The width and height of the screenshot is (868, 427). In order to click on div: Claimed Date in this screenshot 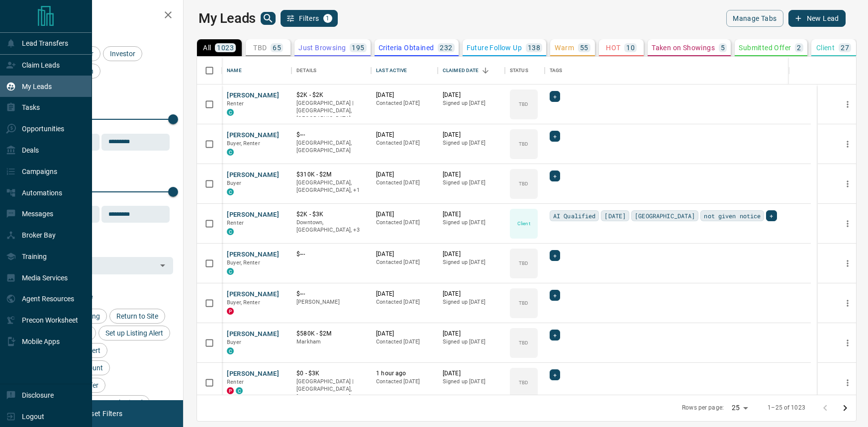, I will do `click(461, 71)`.